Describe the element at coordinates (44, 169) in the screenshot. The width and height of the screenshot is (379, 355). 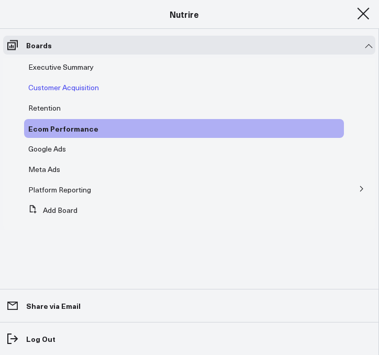
I see `a: Meta Ads` at that location.